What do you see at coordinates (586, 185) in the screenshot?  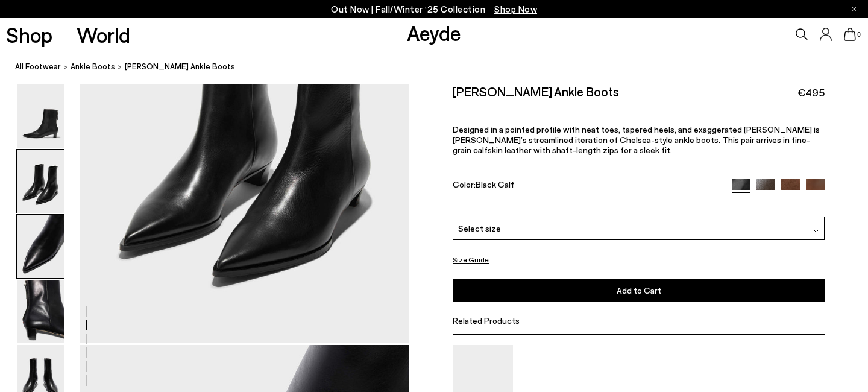 I see `div: Color:` at bounding box center [586, 185].